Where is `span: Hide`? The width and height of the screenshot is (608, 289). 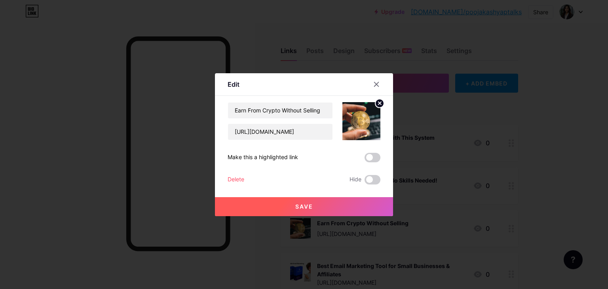
span: Hide is located at coordinates (356, 180).